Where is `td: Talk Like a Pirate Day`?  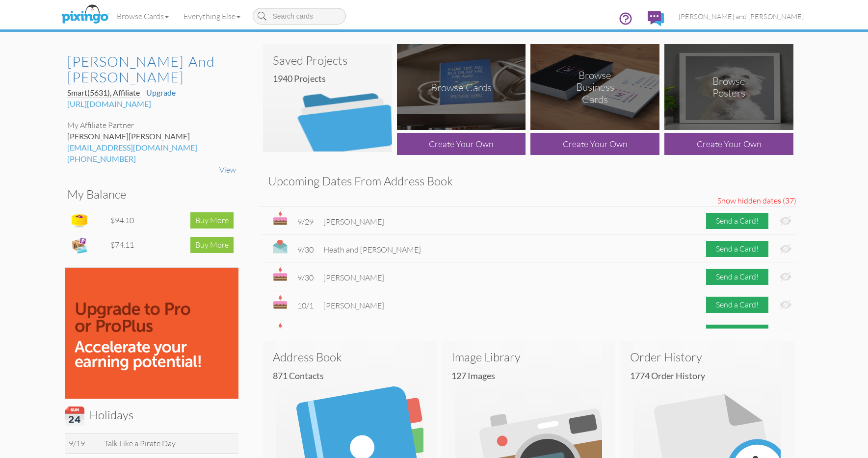 td: Talk Like a Pirate Day is located at coordinates (169, 443).